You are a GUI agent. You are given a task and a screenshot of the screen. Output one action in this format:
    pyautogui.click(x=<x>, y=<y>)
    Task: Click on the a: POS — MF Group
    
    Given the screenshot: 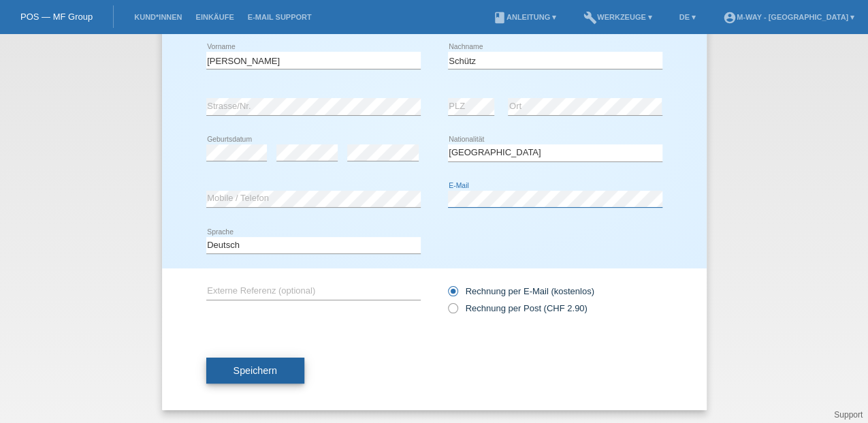 What is the action you would take?
    pyautogui.click(x=56, y=16)
    